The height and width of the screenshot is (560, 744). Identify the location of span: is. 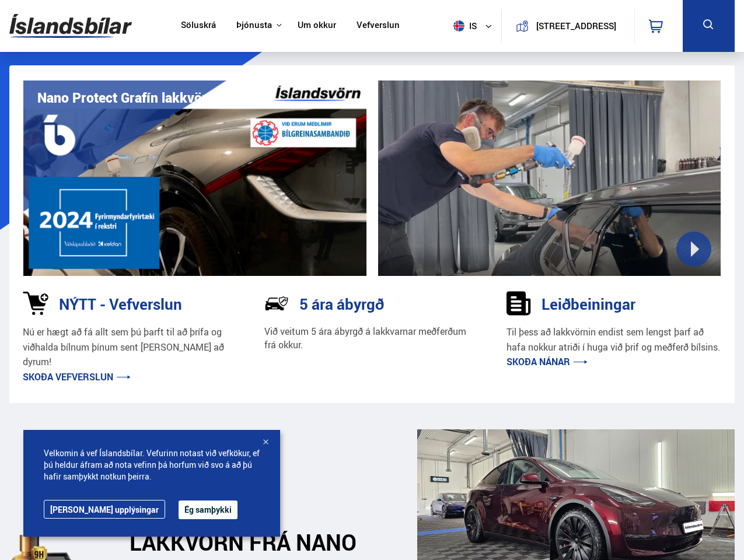
(464, 26).